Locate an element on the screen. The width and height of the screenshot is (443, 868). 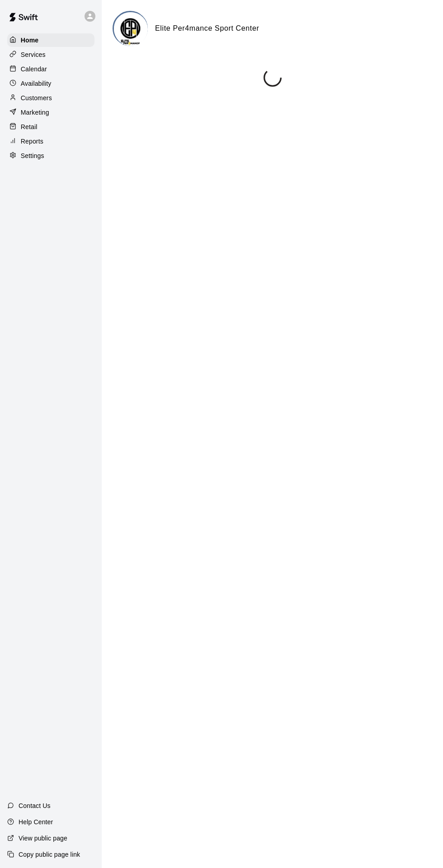
p: Home is located at coordinates (30, 40).